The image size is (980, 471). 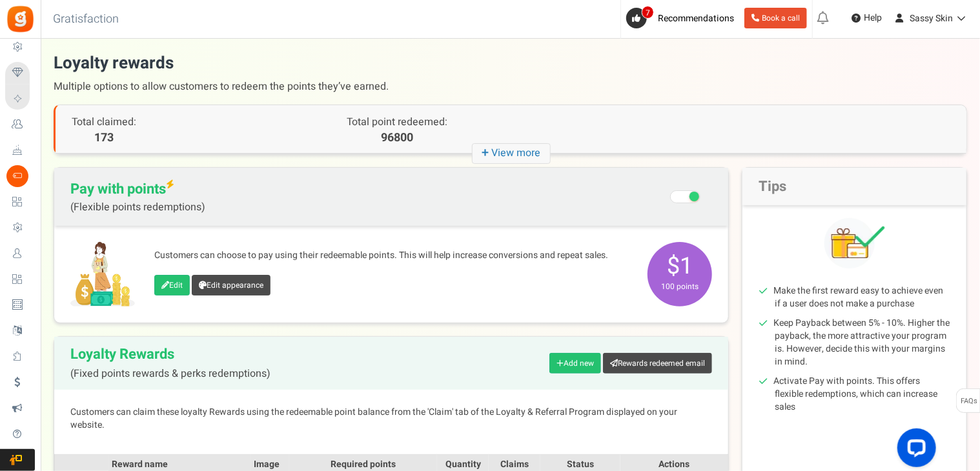 I want to click on p: Total point redeemed:, so click(x=397, y=122).